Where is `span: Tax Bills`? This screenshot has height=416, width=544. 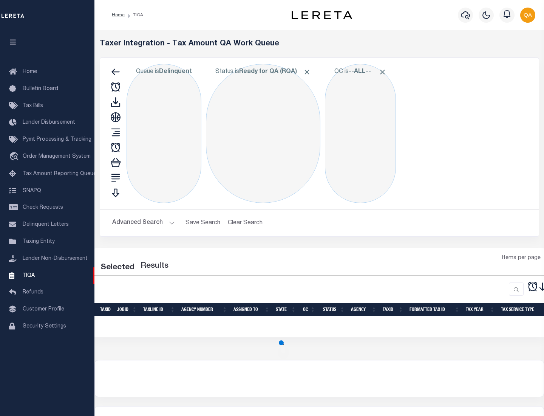
span: Tax Bills is located at coordinates (33, 106).